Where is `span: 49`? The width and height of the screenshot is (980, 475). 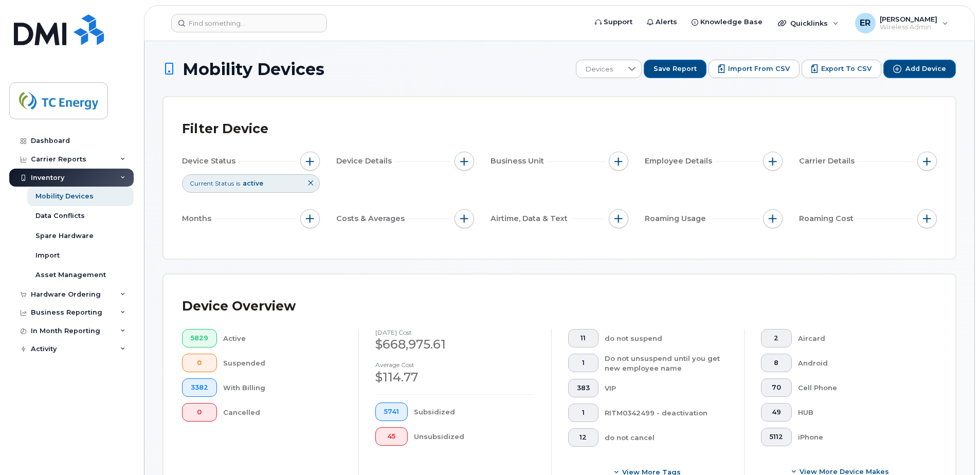
span: 49 is located at coordinates (777, 412).